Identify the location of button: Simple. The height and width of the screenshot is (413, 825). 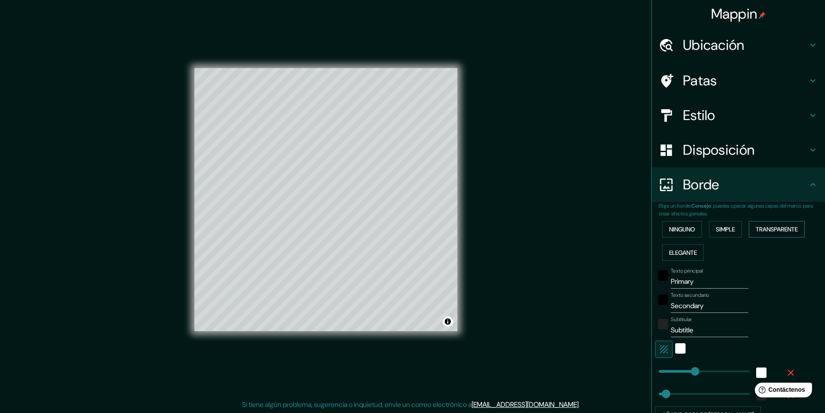
(725, 229).